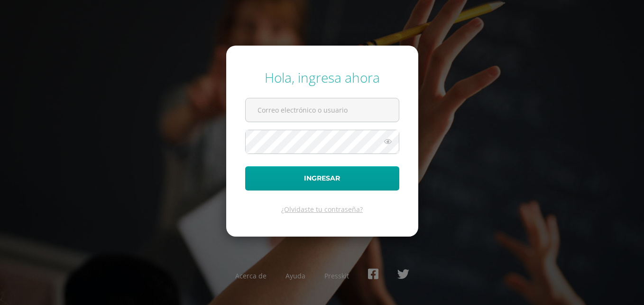  Describe the element at coordinates (295, 275) in the screenshot. I see `a: Ayuda` at that location.